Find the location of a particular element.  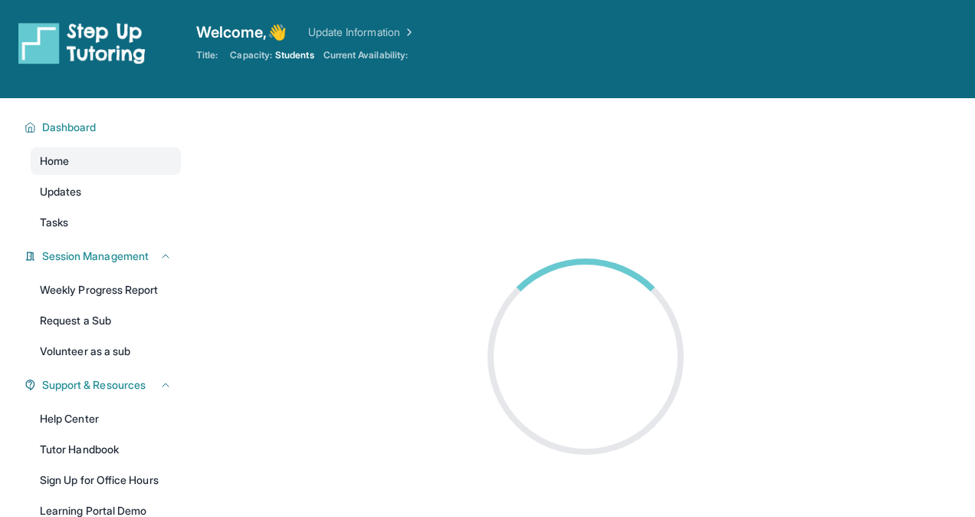

a: Volunteer as a sub is located at coordinates (106, 351).